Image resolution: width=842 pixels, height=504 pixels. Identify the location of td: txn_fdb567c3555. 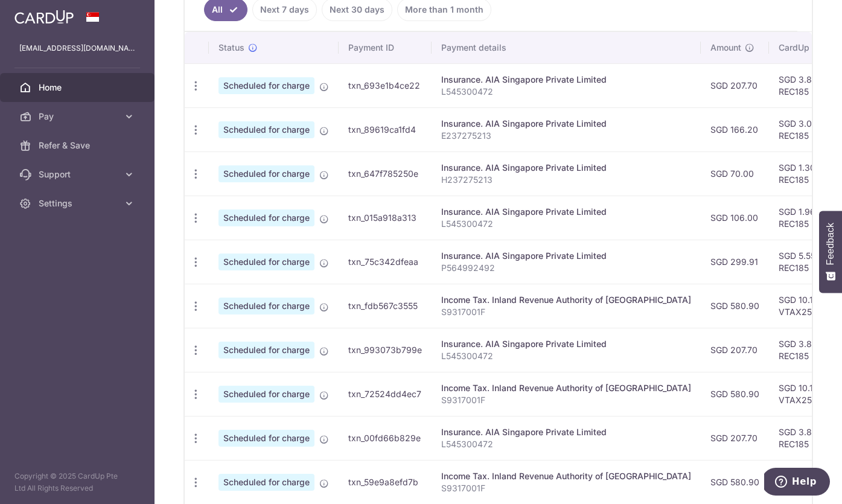
(386, 305).